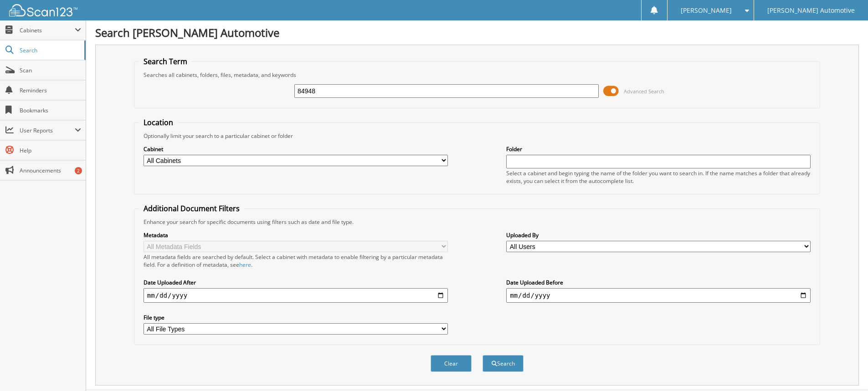 The width and height of the screenshot is (868, 391). I want to click on input: end, so click(658, 295).